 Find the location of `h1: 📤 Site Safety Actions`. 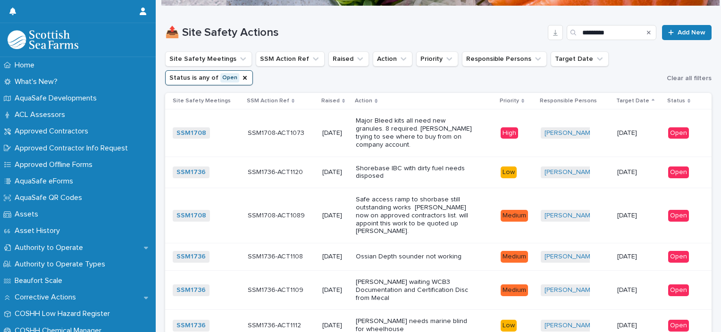

h1: 📤 Site Safety Actions is located at coordinates (354, 33).